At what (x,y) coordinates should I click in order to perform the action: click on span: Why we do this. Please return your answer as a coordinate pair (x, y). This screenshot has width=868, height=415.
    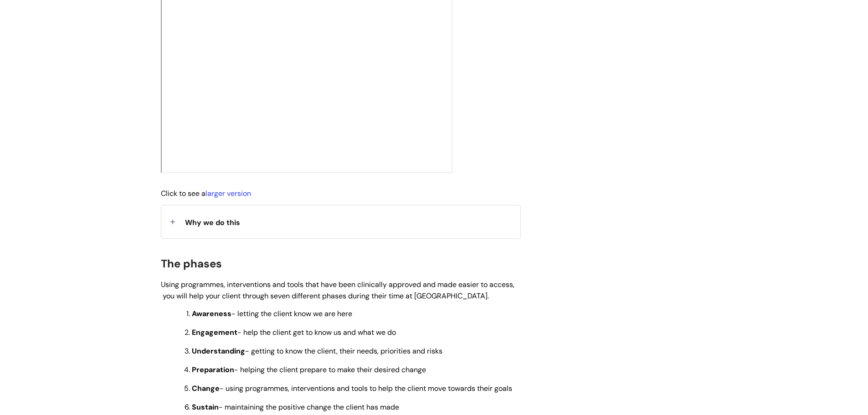
    Looking at the image, I should click on (212, 222).